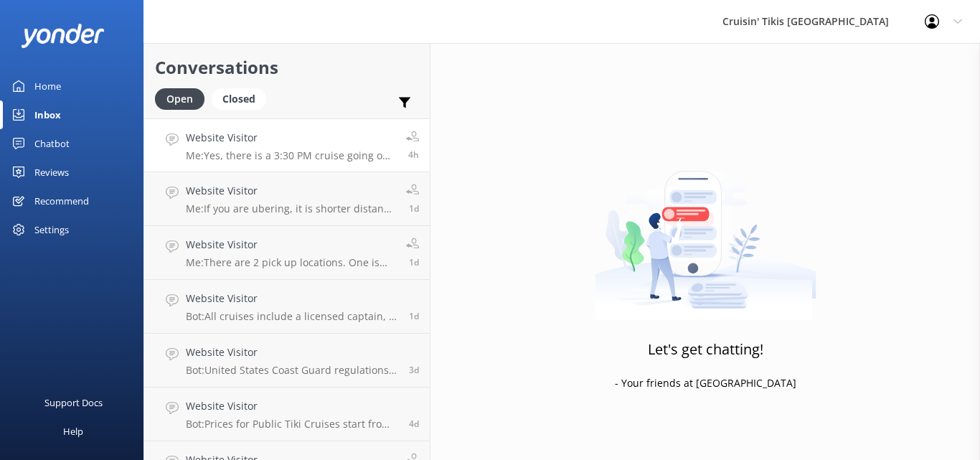  Describe the element at coordinates (290, 209) in the screenshot. I see `p: Me: If you are ubering, it is shorter distance than walking from a parking lot or parking garage....` at that location.